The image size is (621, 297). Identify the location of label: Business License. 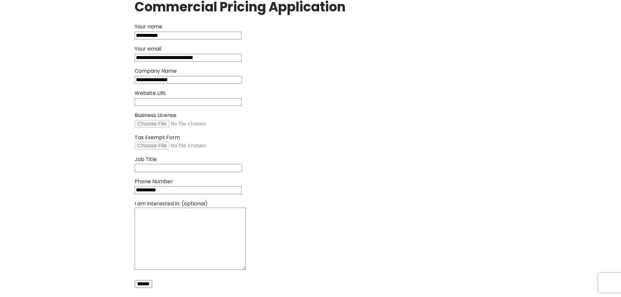
(190, 119).